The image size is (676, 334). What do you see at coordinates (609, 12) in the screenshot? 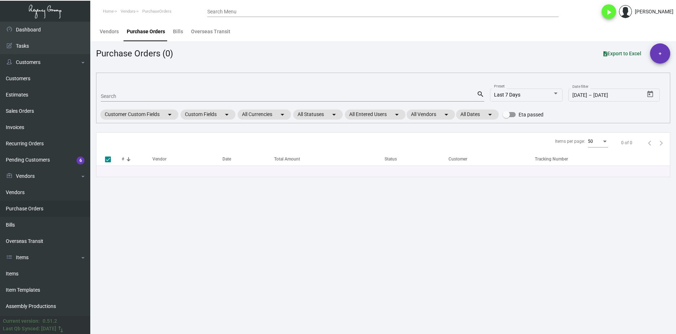
I see `i: play_arrow` at bounding box center [609, 12].